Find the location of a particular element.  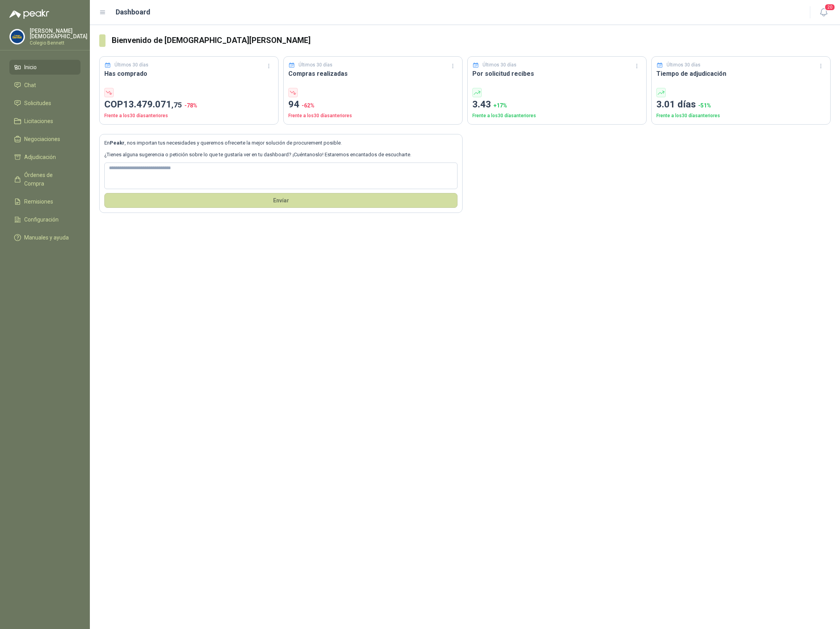

span: ,75 is located at coordinates (176, 105).